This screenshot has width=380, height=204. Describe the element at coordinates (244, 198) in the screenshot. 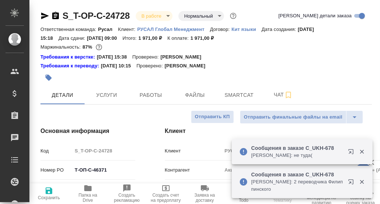

I see `span: Добавить Todo` at that location.